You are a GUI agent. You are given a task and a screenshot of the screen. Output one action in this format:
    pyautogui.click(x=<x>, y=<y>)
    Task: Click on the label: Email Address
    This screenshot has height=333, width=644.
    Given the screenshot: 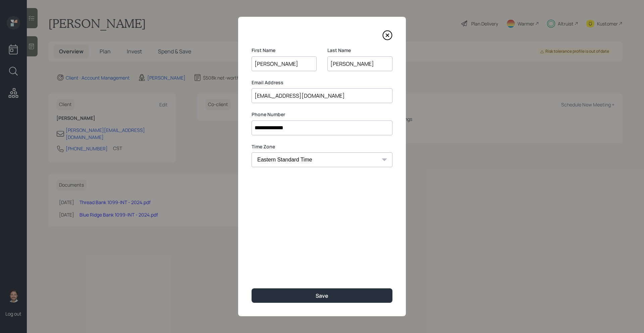 What is the action you would take?
    pyautogui.click(x=322, y=82)
    